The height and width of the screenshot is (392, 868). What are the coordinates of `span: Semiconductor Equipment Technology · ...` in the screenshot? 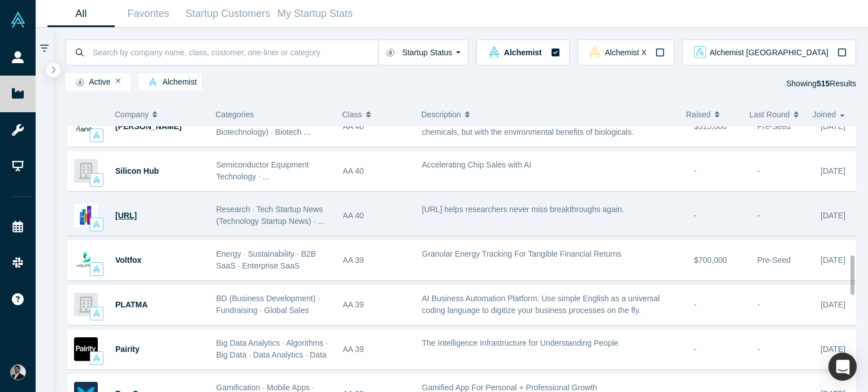 It's located at (263, 171).